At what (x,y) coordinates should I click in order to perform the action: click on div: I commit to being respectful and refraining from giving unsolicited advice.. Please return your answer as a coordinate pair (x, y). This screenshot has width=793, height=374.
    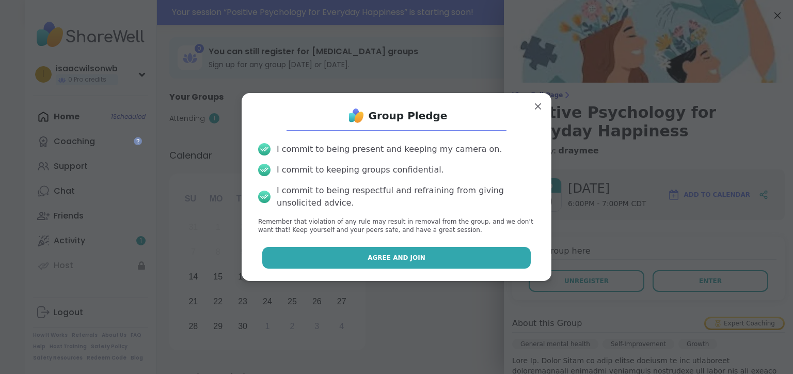
    Looking at the image, I should click on (406, 197).